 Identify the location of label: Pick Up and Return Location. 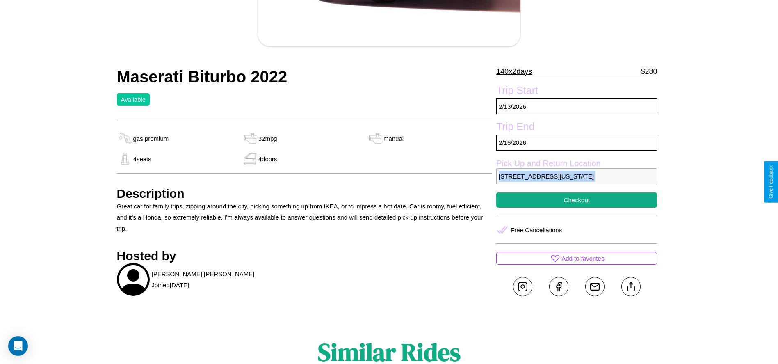
(576, 163).